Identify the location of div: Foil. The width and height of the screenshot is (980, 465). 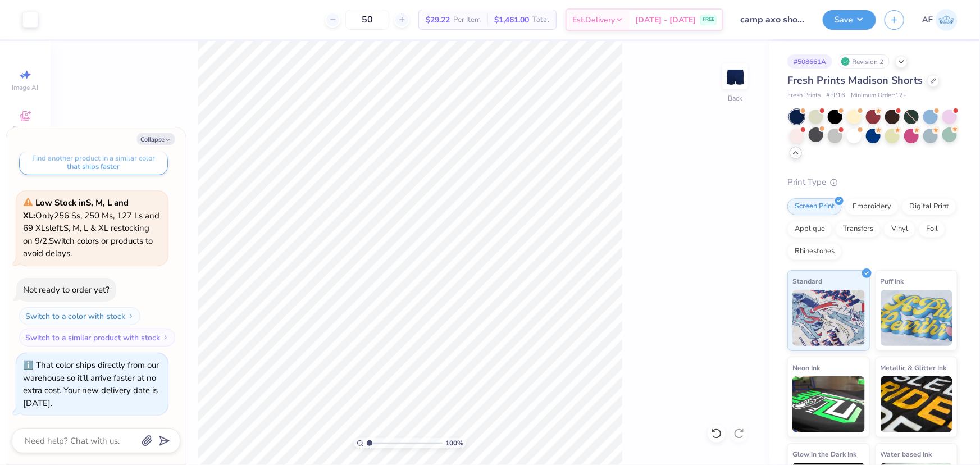
(931, 229).